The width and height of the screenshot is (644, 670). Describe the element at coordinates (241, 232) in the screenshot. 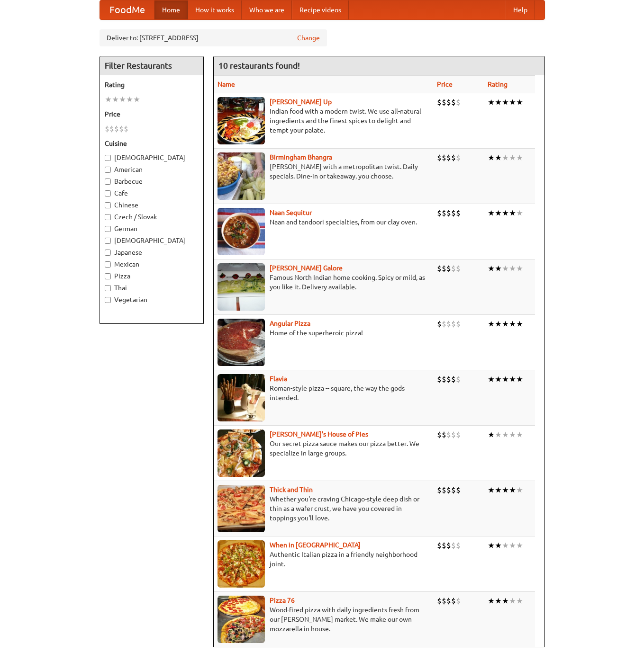

I see `img: naansequitur.jpg` at that location.